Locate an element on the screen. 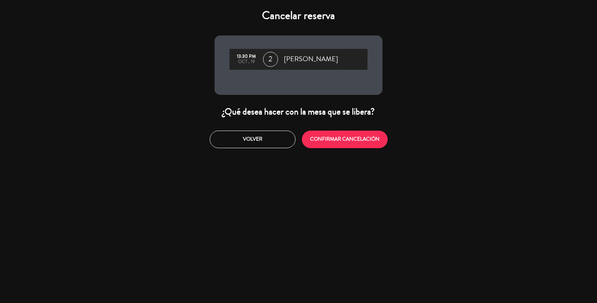 This screenshot has width=597, height=303. button: Volver is located at coordinates (253, 139).